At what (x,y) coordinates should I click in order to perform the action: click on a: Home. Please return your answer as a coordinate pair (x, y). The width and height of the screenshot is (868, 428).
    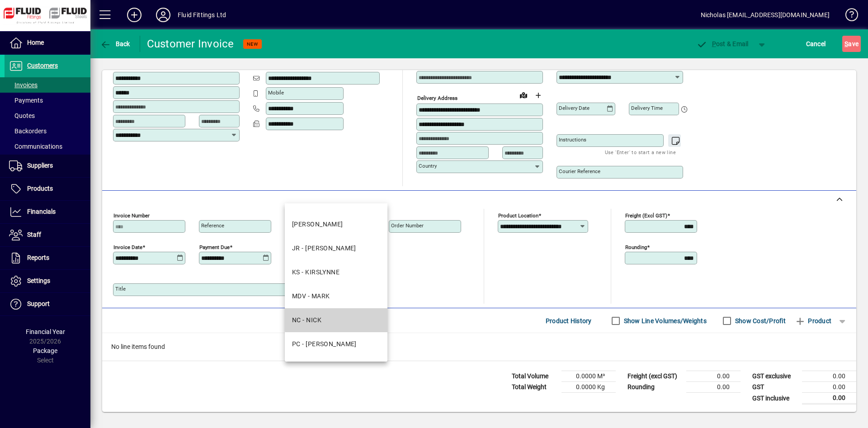
    Looking at the image, I should click on (48, 43).